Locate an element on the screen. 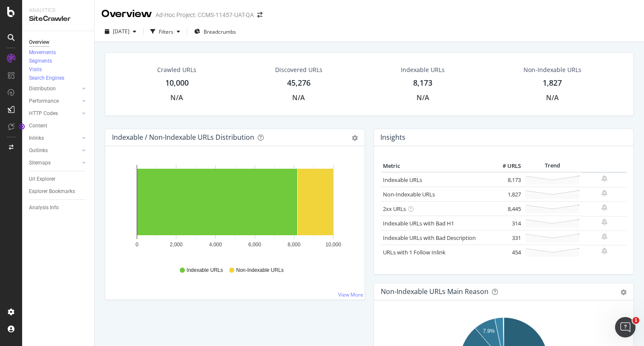 Image resolution: width=644 pixels, height=346 pixels. a: Inlinks is located at coordinates (54, 138).